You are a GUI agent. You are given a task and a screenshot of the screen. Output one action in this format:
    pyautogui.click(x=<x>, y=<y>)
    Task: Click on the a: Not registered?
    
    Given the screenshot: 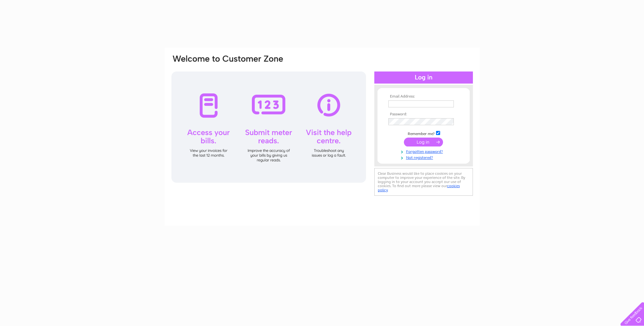 What is the action you would take?
    pyautogui.click(x=424, y=157)
    